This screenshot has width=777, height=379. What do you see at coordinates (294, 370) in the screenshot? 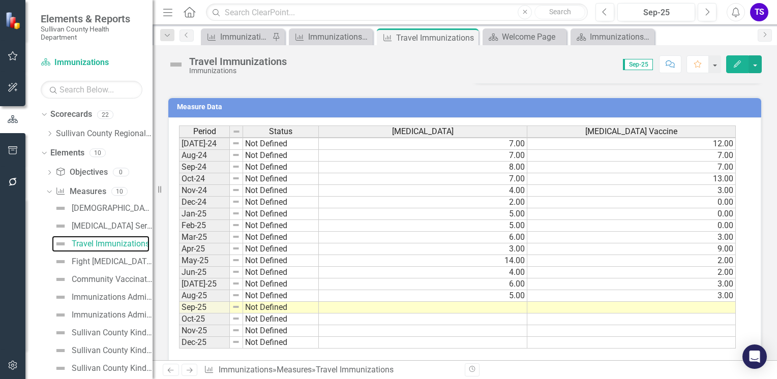
I see `a: Measures` at bounding box center [294, 370].